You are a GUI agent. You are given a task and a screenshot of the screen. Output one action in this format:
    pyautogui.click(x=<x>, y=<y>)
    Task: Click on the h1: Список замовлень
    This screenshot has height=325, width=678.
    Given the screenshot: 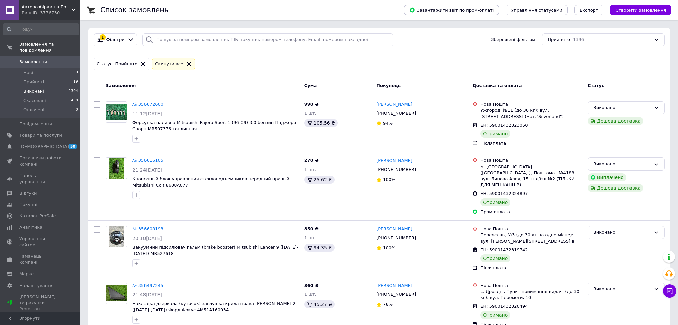 What is the action you would take?
    pyautogui.click(x=134, y=10)
    